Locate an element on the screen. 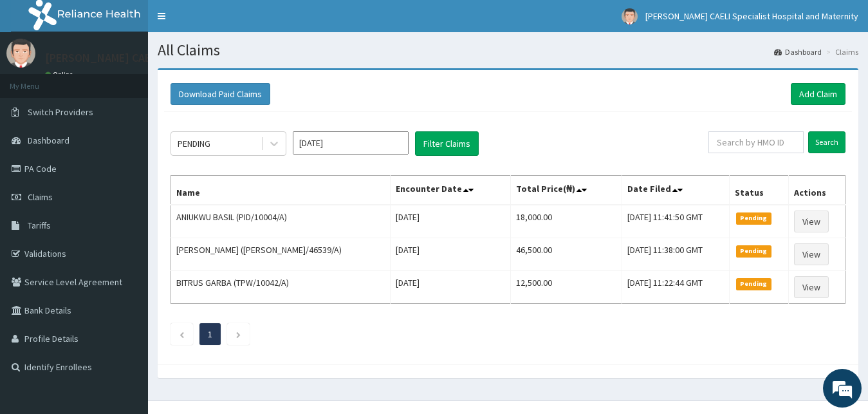 This screenshot has height=414, width=868. td: 18,000.00 is located at coordinates (566, 222).